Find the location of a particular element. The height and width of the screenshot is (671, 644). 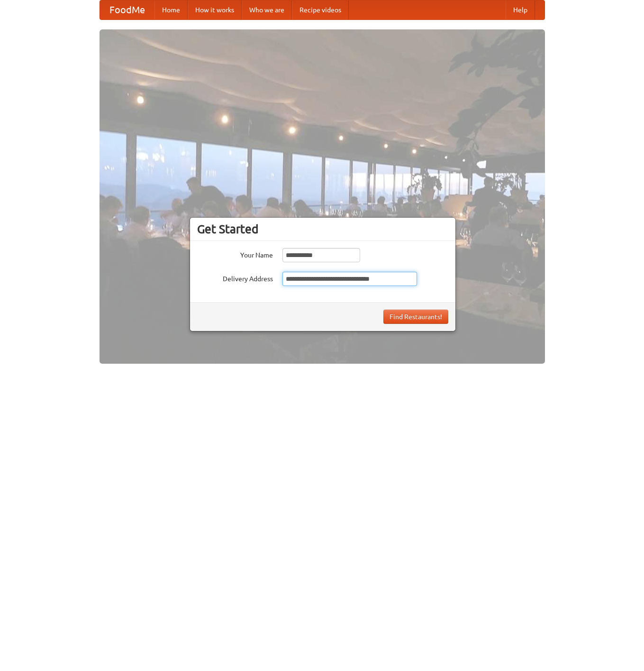

button: Find Restaurants! is located at coordinates (416, 317).